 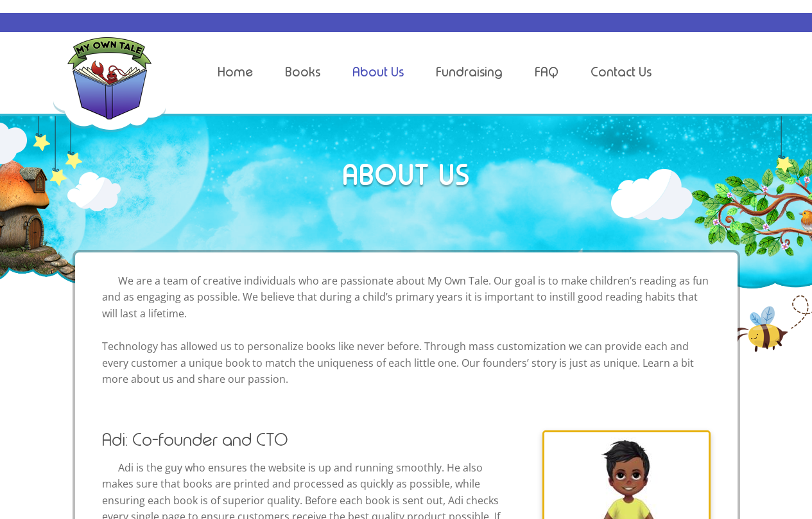 What do you see at coordinates (406, 331) in the screenshot?
I see `p: We are a team of creative individuals who are passionate about My Own Tale. Our goal is to make c...` at bounding box center [406, 331].